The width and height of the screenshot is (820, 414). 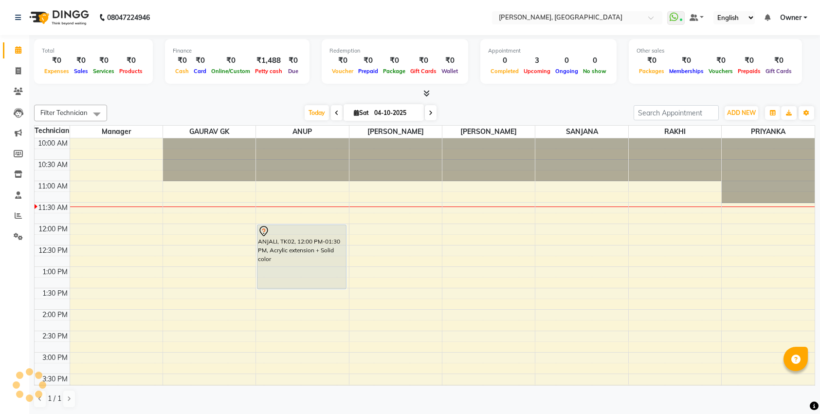 I want to click on div: 12:30 PM, so click(x=53, y=250).